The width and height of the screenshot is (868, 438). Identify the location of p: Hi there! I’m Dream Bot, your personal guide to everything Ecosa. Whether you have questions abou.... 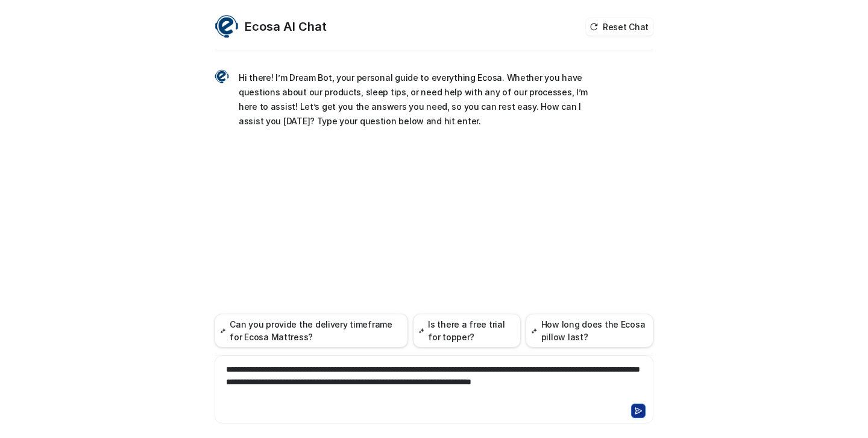
(415, 99).